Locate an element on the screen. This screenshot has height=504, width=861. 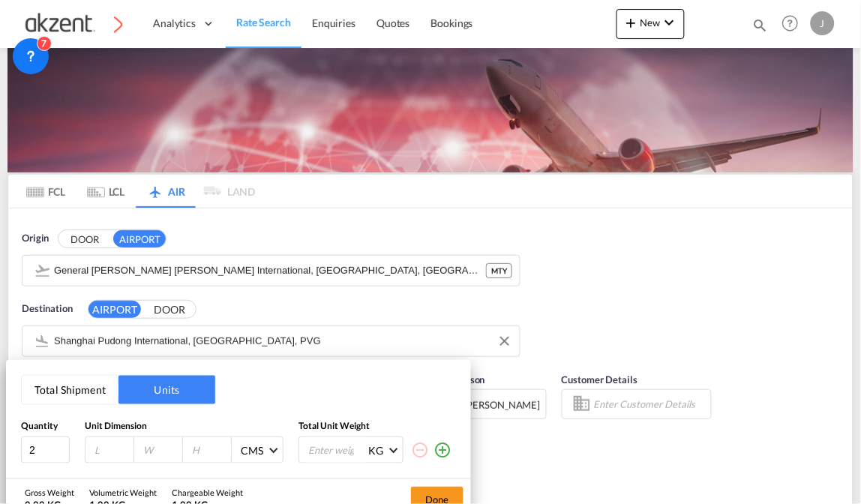
md-icon: icon-plus-circle-outline is located at coordinates (443, 451).